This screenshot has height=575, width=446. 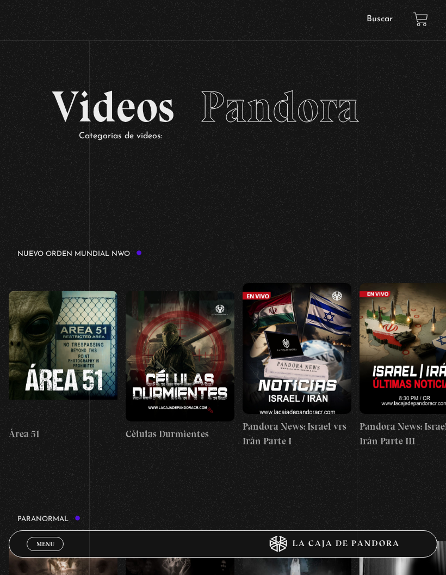 What do you see at coordinates (380, 19) in the screenshot?
I see `a: Buscar` at bounding box center [380, 19].